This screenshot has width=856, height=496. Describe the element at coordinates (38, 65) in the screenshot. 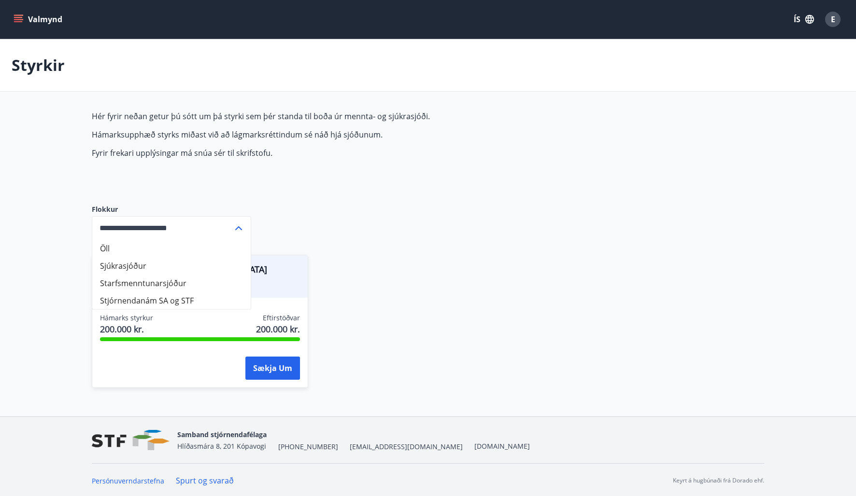

I see `p: Styrkir` at that location.